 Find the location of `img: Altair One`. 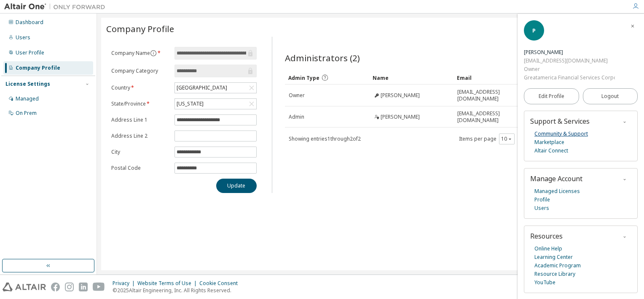

img: Altair One is located at coordinates (57, 7).